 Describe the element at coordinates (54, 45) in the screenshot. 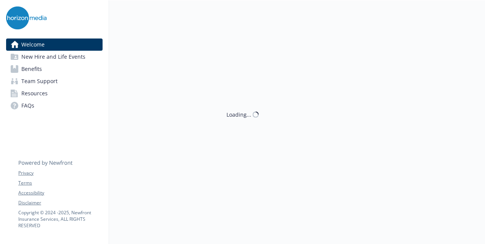

I see `a: Welcome` at that location.